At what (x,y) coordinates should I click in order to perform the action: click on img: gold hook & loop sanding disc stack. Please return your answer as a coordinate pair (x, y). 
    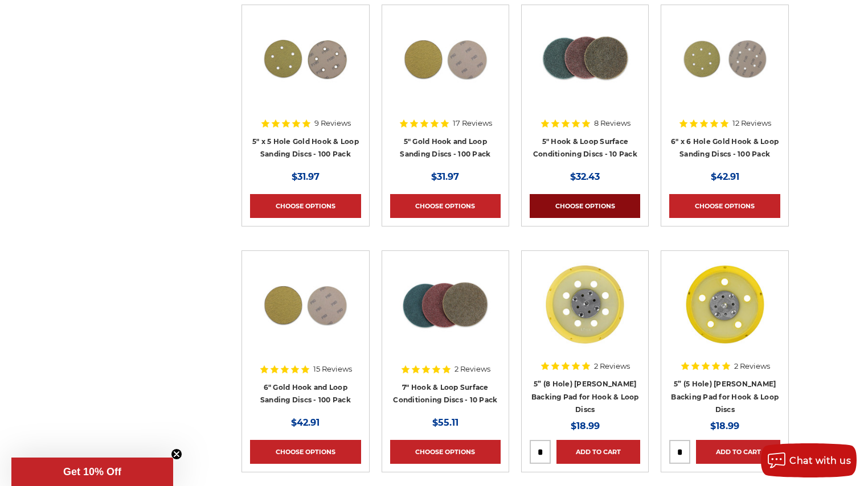
    Looking at the image, I should click on (445, 58).